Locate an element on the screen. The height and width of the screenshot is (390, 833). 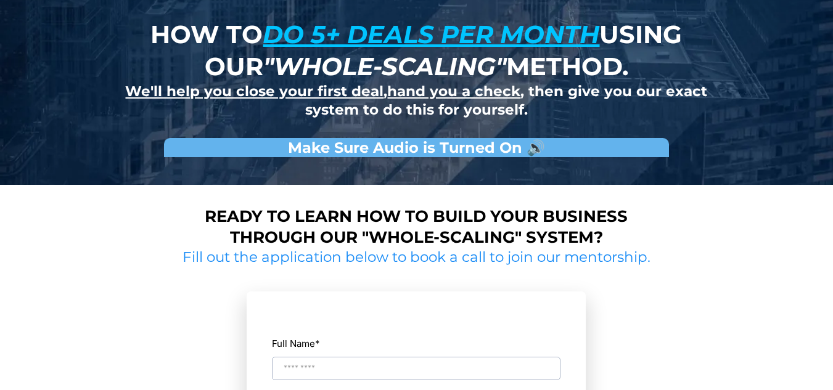
em: "whole-scaling" is located at coordinates (385, 66).